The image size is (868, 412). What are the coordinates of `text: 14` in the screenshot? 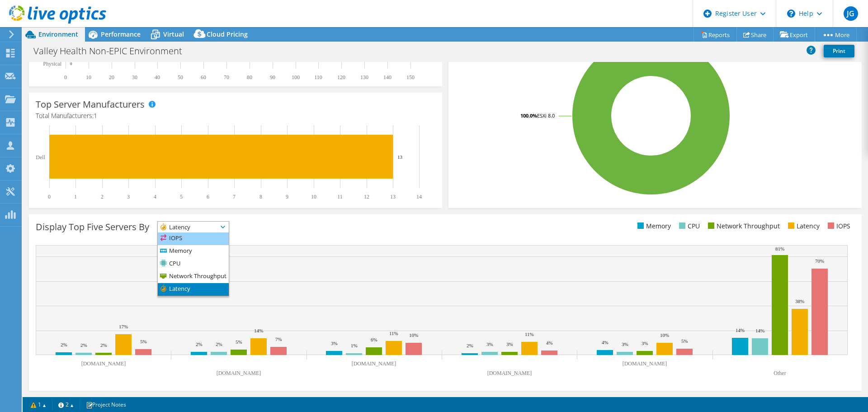 It's located at (419, 197).